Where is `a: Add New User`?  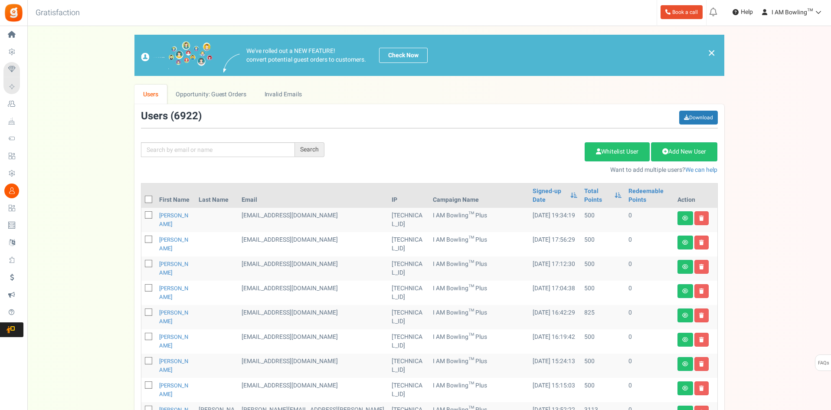
a: Add New User is located at coordinates (684, 152).